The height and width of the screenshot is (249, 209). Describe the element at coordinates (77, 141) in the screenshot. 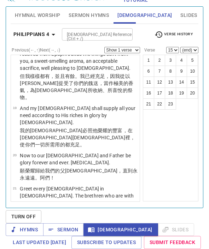

I see `wg1722: ，使你們` at that location.